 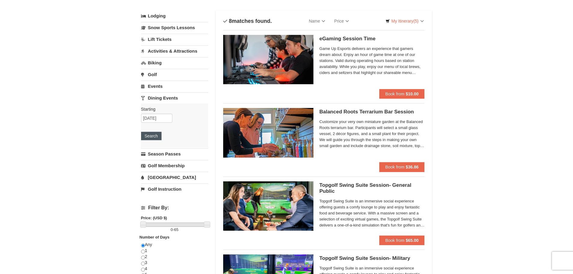 What do you see at coordinates (412, 240) in the screenshot?
I see `strong: $65.00` at bounding box center [412, 240].